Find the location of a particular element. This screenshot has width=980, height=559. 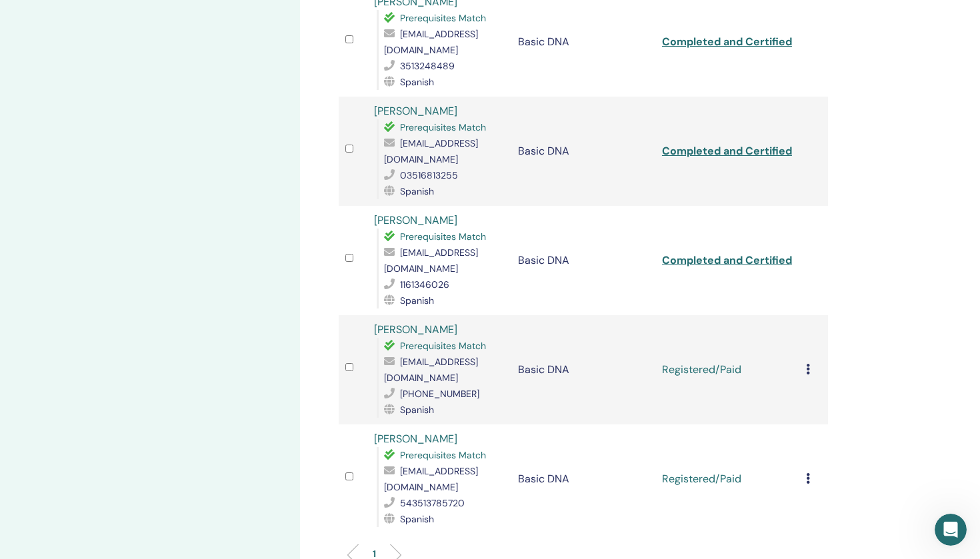

textarea: Escribe un mensaje... is located at coordinates (134, 409).